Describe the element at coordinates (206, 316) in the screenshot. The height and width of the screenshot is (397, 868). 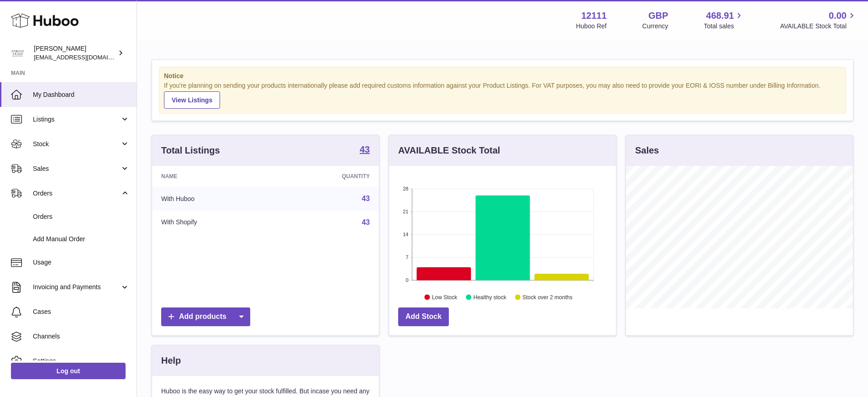
I see `a: Add products` at that location.